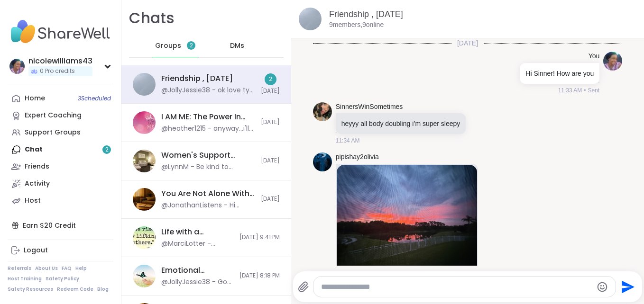 This screenshot has height=304, width=644. Describe the element at coordinates (197, 244) in the screenshot. I see `div: @MarciLotter - Thanks! Different than the one I read.` at that location.